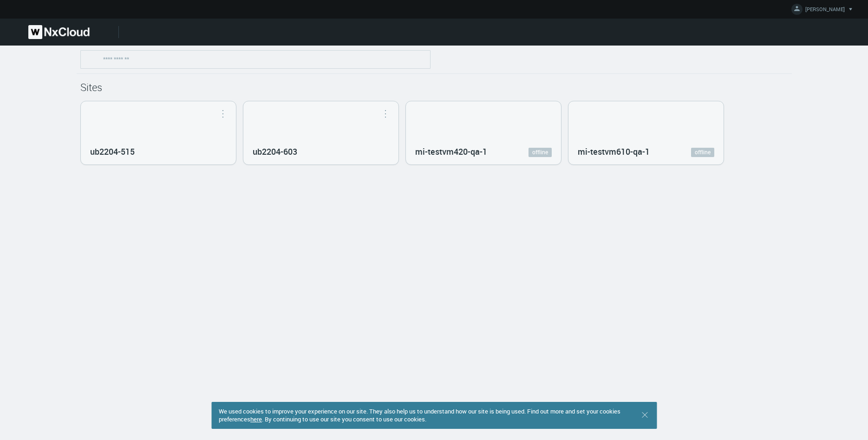 This screenshot has width=868, height=440. What do you see at coordinates (613, 151) in the screenshot?
I see `nx-search-highlight: mi-testvm610-qa-1` at bounding box center [613, 151].